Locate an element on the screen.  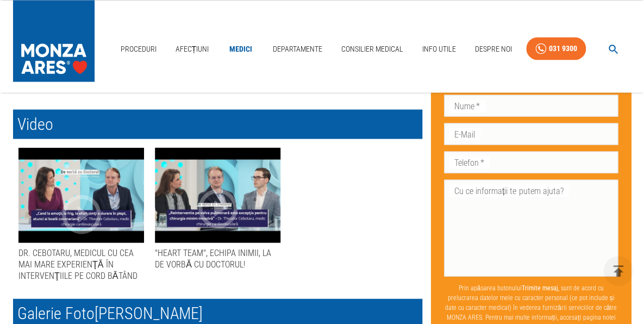
h2: Video is located at coordinates (217, 124).